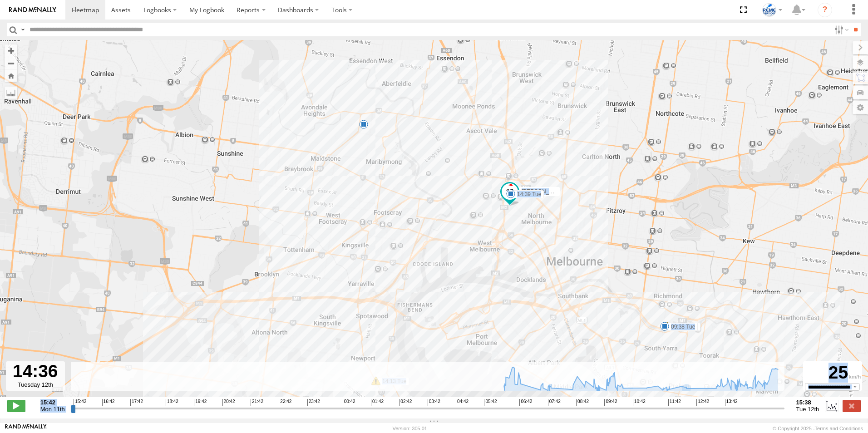  Describe the element at coordinates (26, 428) in the screenshot. I see `a: Visit our Website` at that location.